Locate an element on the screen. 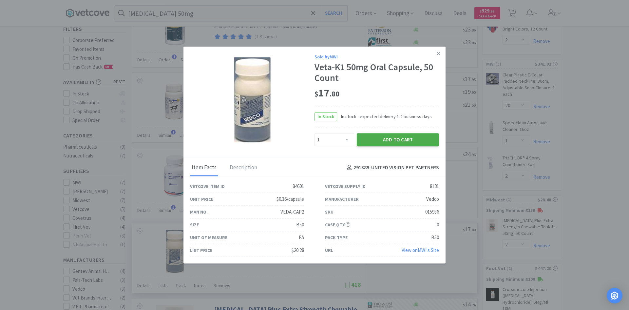 This screenshot has width=629, height=310. div: VEDA-CAP2 is located at coordinates (292, 212).